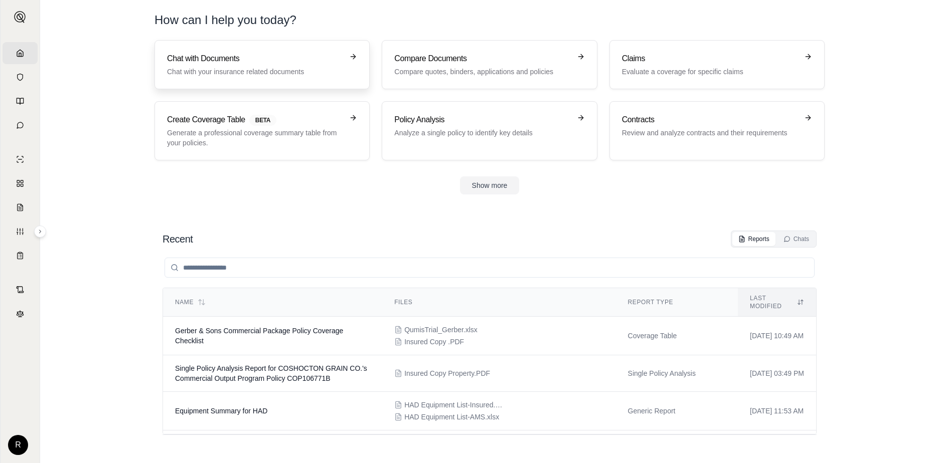 The height and width of the screenshot is (463, 939). What do you see at coordinates (717, 65) in the screenshot?
I see `a: ClaimsEvaluate a coverage for specific claims` at bounding box center [717, 65].